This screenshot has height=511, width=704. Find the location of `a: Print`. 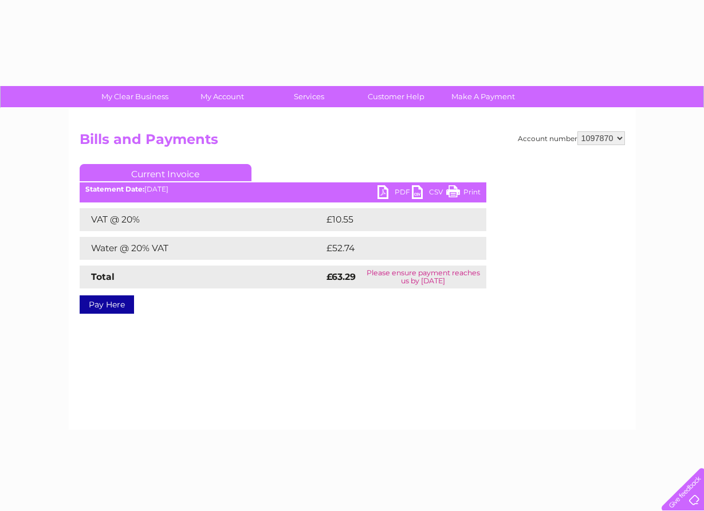

a: Print is located at coordinates (464, 193).